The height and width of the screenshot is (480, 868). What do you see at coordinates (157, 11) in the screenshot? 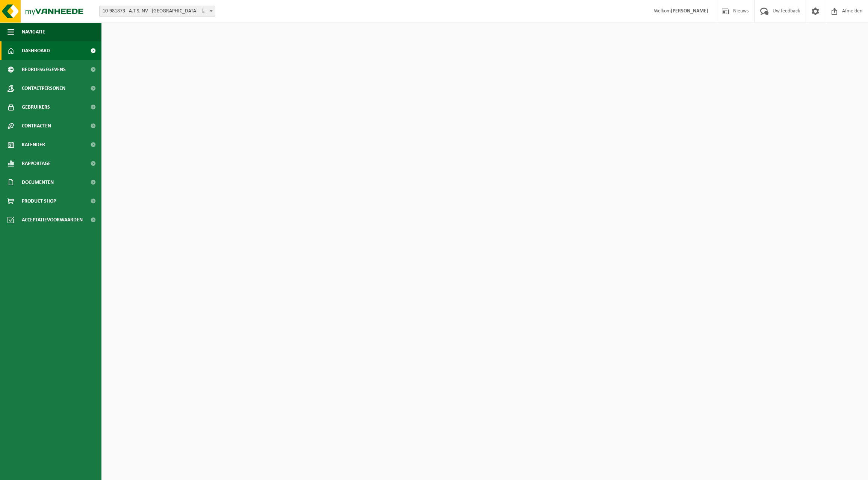
I see `span: 10-981873 - A.T.S. NV - LANGERBRUGGE - GENT` at bounding box center [157, 11].